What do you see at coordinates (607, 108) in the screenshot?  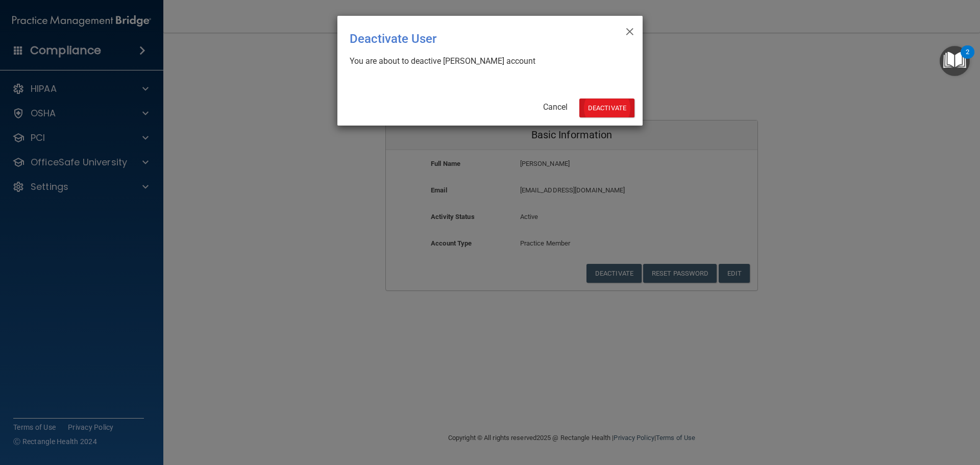 I see `button: Deactivate` at bounding box center [607, 108].